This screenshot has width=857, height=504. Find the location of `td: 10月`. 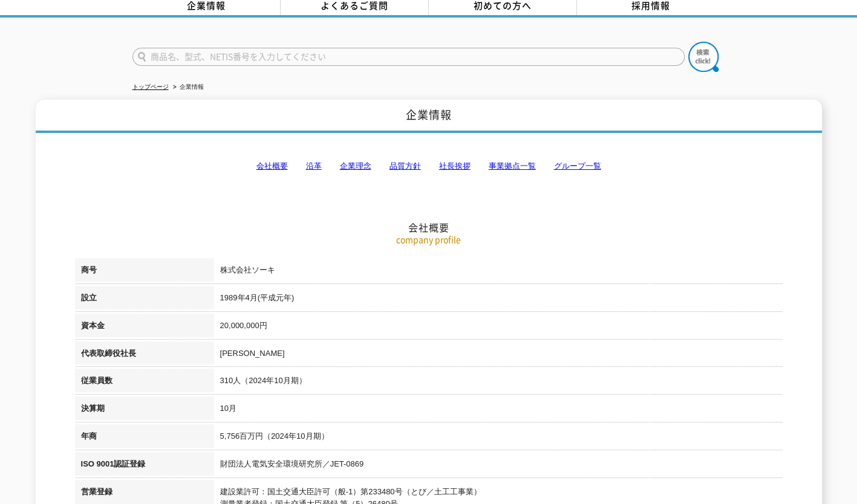

td: 10月 is located at coordinates (498, 411).